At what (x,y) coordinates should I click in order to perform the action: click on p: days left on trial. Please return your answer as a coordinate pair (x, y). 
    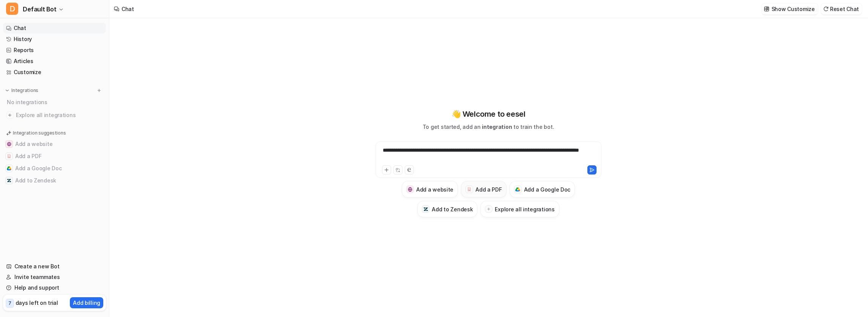
    Looking at the image, I should click on (37, 302).